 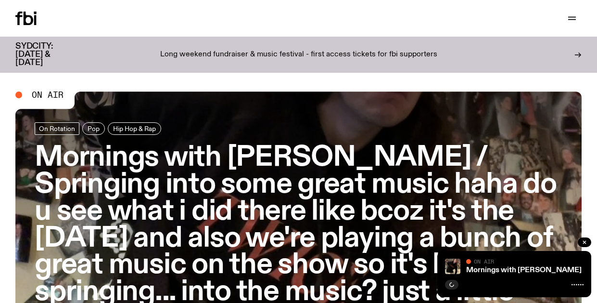 What do you see at coordinates (134, 128) in the screenshot?
I see `a: Hip Hop & Rap` at bounding box center [134, 128].